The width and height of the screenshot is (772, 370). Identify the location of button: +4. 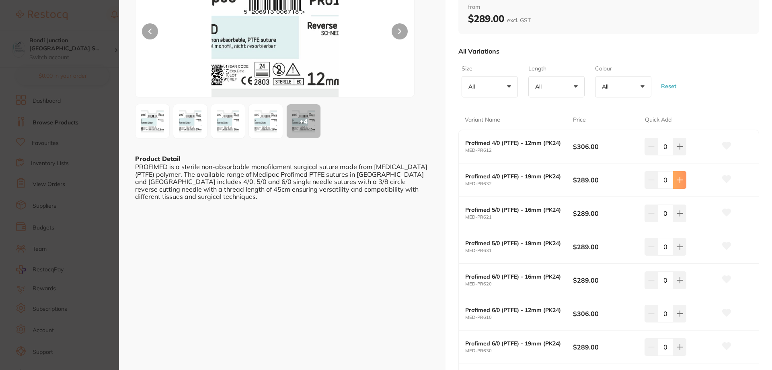
(304, 121).